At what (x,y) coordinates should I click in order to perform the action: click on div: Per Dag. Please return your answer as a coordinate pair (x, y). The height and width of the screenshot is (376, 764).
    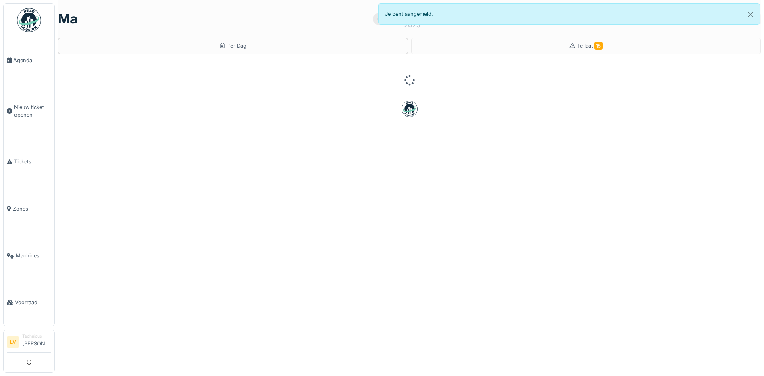
    Looking at the image, I should click on (233, 46).